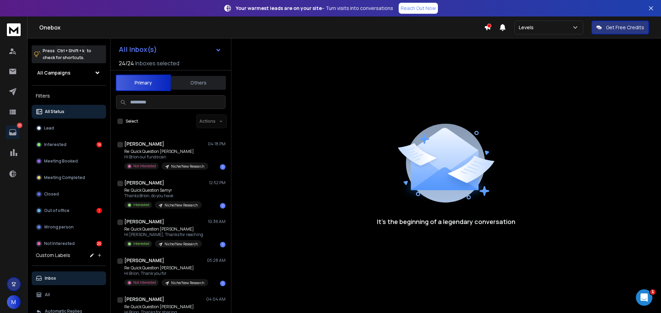 The image size is (661, 313). I want to click on p: Inbox, so click(50, 279).